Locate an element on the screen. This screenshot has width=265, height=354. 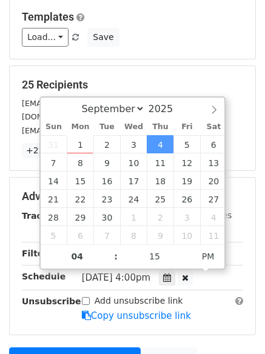
input: Minute is located at coordinates (155, 256).